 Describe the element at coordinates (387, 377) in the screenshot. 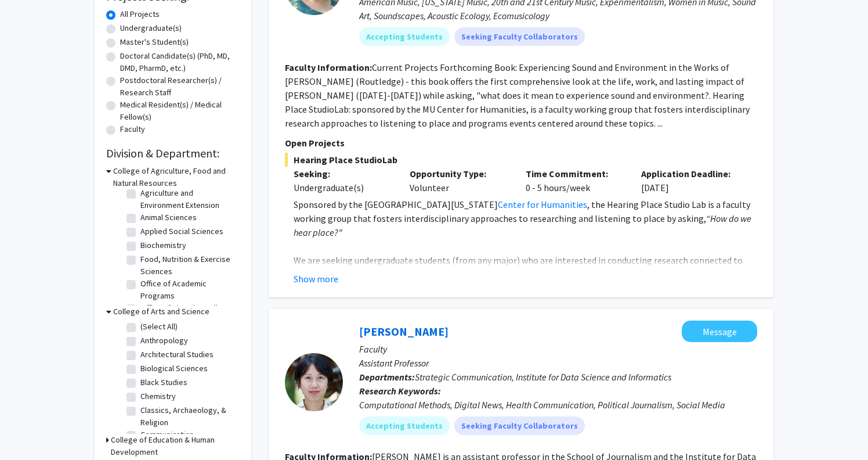

I see `b: Departments:` at that location.